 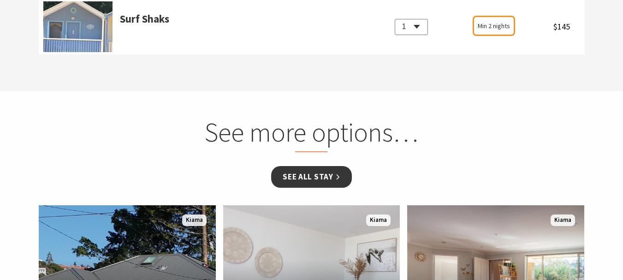 I want to click on span: Min 2 nights, so click(x=494, y=26).